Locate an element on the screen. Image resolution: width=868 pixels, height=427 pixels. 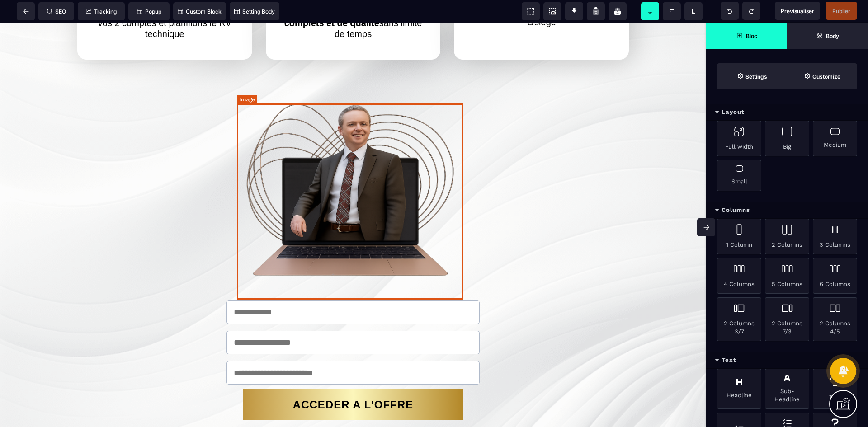
div: 1 Column is located at coordinates (739, 236).